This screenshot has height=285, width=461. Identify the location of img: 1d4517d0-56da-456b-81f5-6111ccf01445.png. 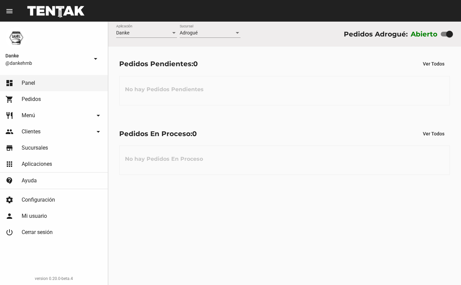
(16, 38).